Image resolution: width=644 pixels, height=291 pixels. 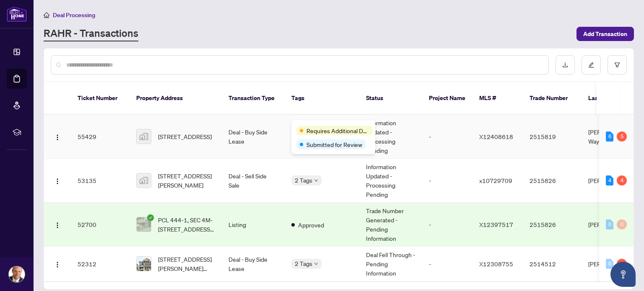 What do you see at coordinates (176, 98) in the screenshot?
I see `th: Property Address` at bounding box center [176, 98].